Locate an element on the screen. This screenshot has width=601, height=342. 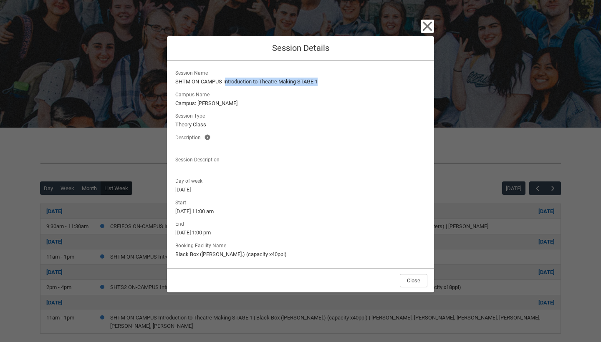
span: Day of week is located at coordinates (190, 180).